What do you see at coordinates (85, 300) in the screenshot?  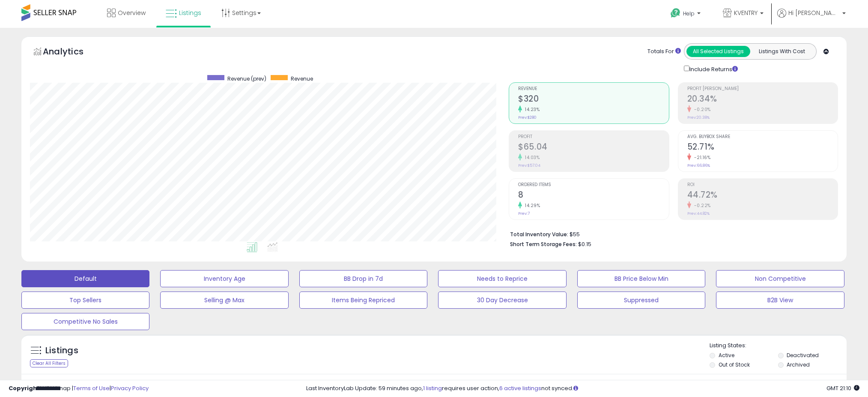 I see `button: Top Sellers` at bounding box center [85, 300].